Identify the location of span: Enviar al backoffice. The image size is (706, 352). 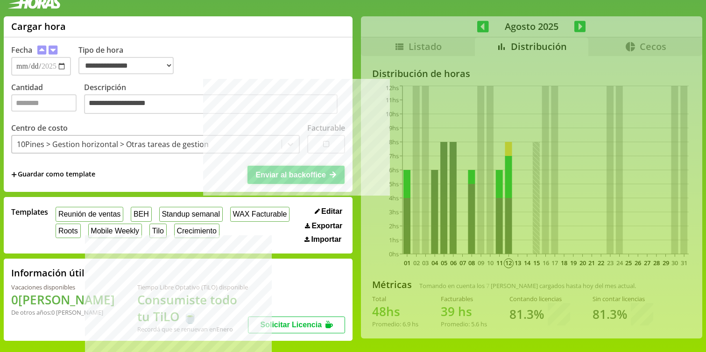
(291, 175).